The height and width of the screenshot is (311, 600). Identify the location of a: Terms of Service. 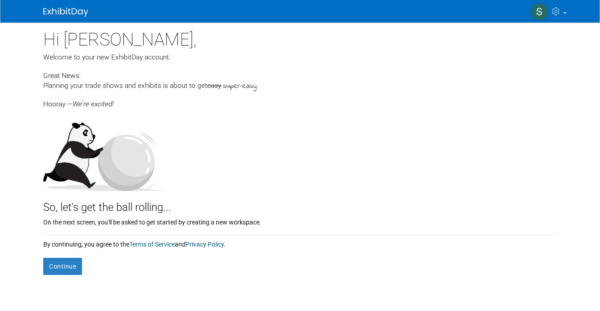
(152, 244).